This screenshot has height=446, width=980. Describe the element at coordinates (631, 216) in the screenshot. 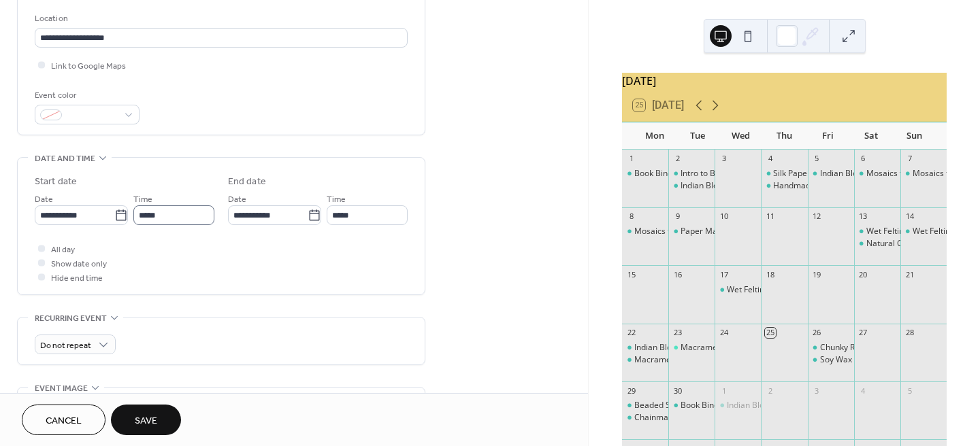

I see `div: 8` at that location.